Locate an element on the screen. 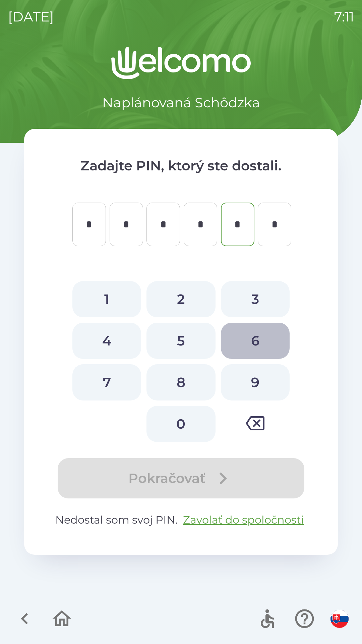  button: 8 is located at coordinates (181, 383).